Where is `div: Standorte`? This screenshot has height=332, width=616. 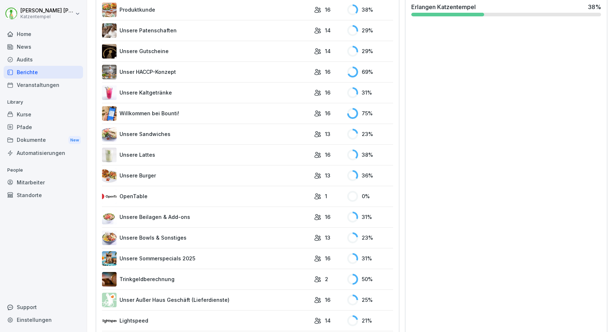
div: Standorte is located at coordinates (43, 195).